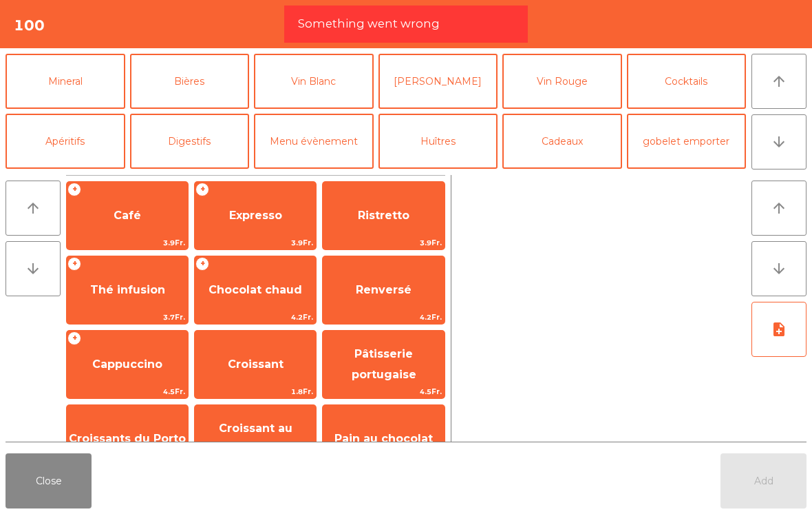 This screenshot has height=514, width=812. I want to click on span: Croissant au chocolat pt, so click(255, 438).